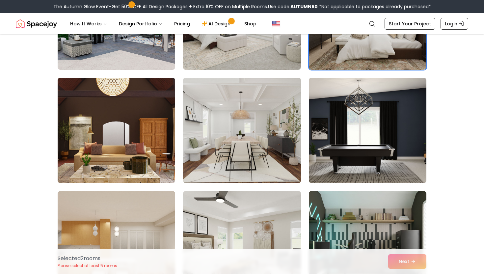  I want to click on a: Shop, so click(250, 24).